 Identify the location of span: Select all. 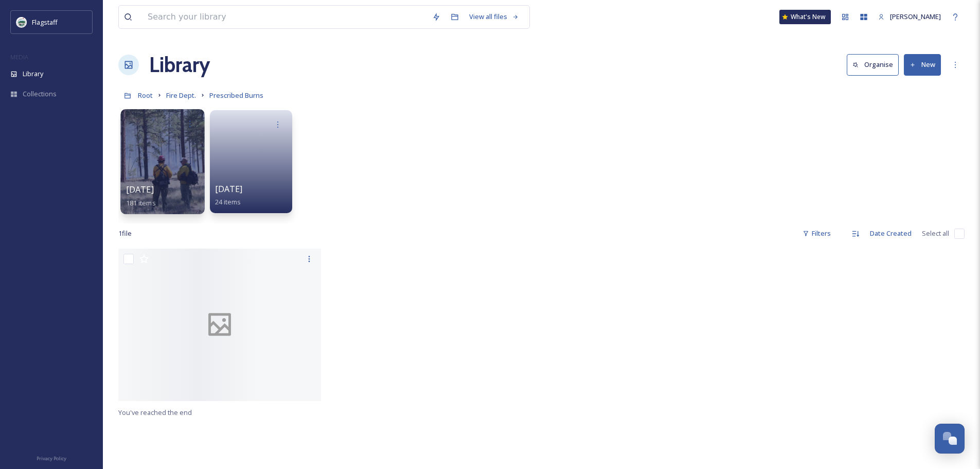
(935, 233).